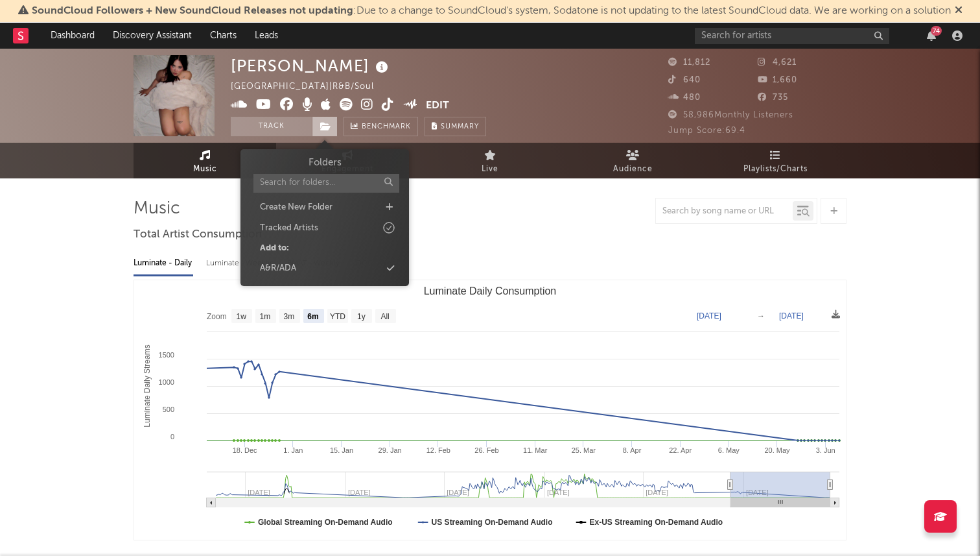  I want to click on text: Global Streaming On-Demand Audio, so click(325, 522).